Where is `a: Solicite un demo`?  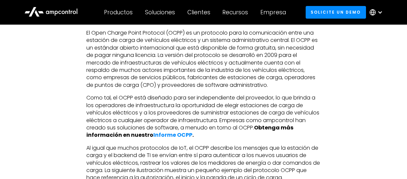 a: Solicite un demo is located at coordinates (335, 12).